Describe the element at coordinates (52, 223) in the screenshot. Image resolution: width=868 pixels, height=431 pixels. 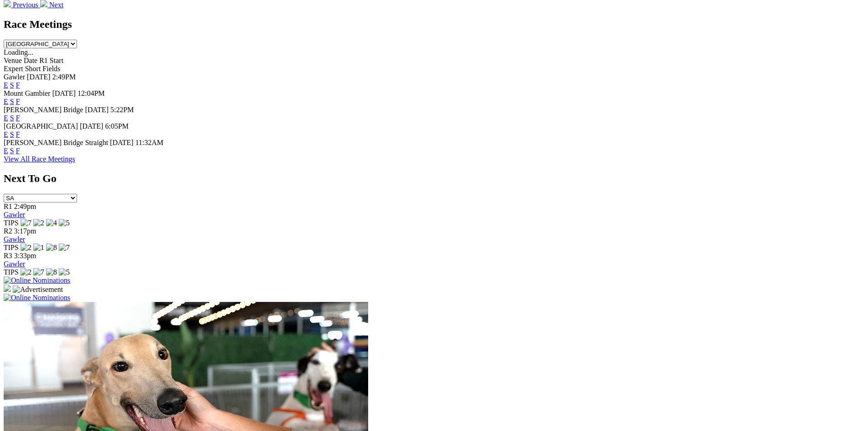
I see `img: 4` at that location.